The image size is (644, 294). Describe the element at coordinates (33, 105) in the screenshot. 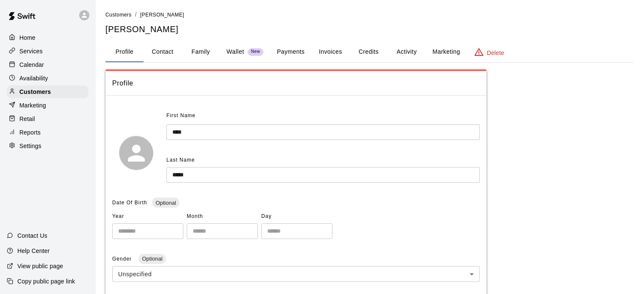

I see `p: Marketing` at that location.